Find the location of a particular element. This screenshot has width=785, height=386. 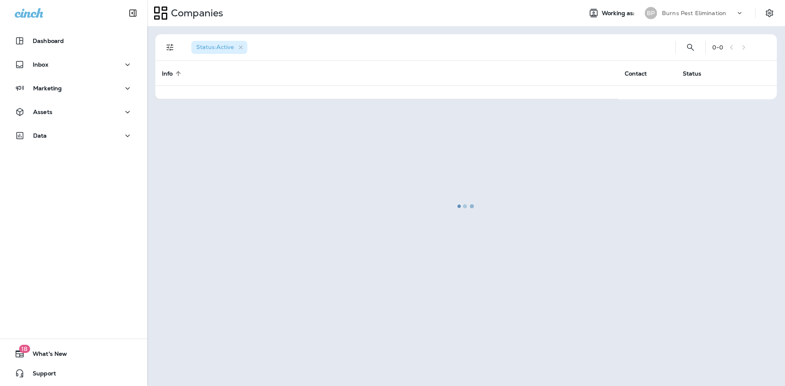

p: Dashboard is located at coordinates (48, 41).